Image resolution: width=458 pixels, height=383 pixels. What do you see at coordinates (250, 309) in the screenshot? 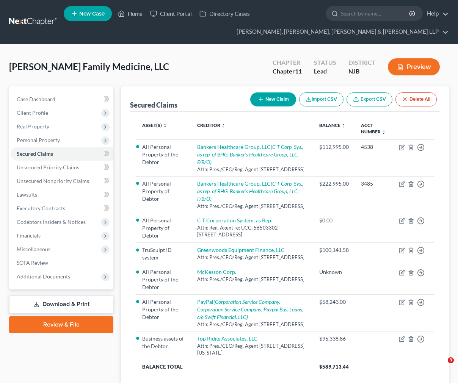
I see `a: PayPal(Corporation Service Company, Corporation Service Company, Paypal Bus. Loans, c/o Swift Fin...` at bounding box center [250, 309].